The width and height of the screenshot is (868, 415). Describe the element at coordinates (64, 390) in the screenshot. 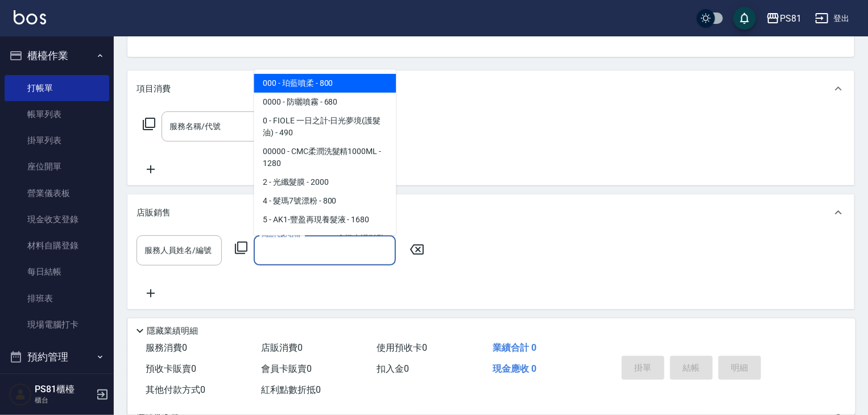

I see `h5: PS81櫃檯` at that location.